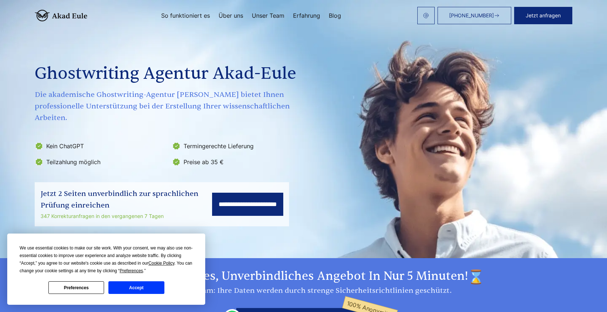  What do you see at coordinates (185, 16) in the screenshot?
I see `a: So funktioniert es` at bounding box center [185, 16].